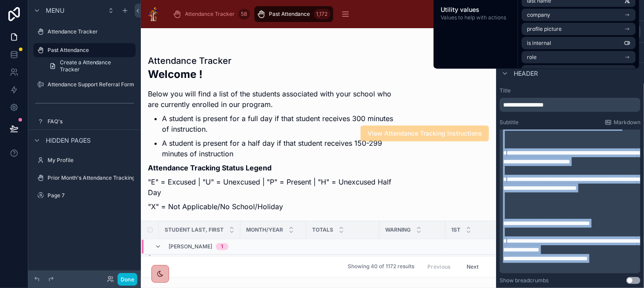  I want to click on a: Past Attendance, so click(85, 50).